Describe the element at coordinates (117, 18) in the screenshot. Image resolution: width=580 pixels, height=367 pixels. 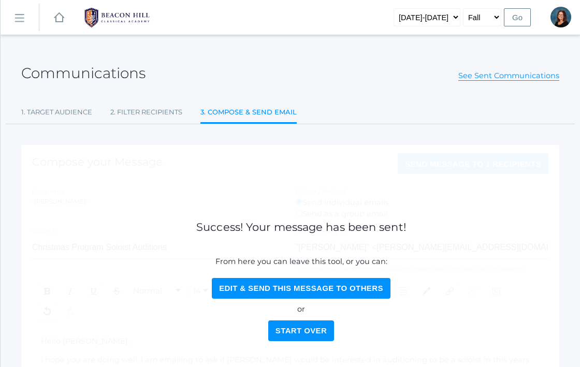
I see `img: 1_BHCALogos-05.png` at that location.